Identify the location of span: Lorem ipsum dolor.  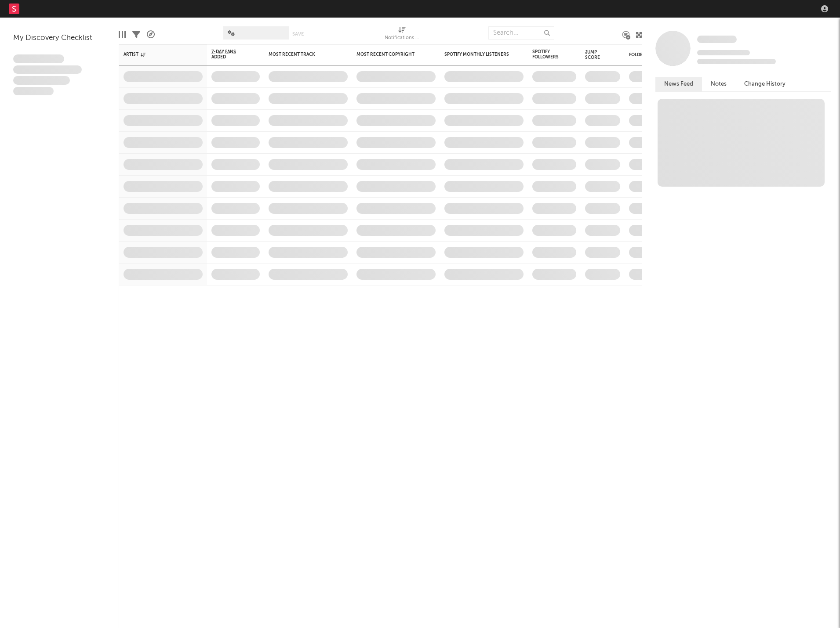
(39, 58).